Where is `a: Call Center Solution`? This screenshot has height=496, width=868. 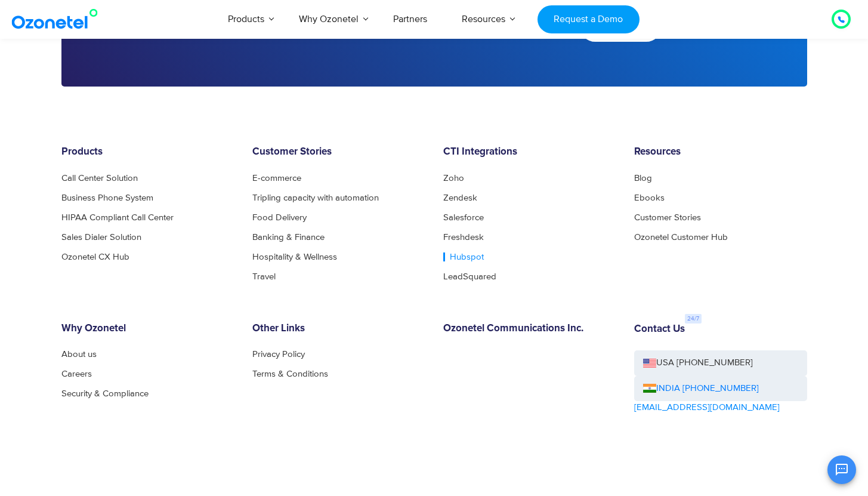
a: Call Center Solution is located at coordinates (99, 178).